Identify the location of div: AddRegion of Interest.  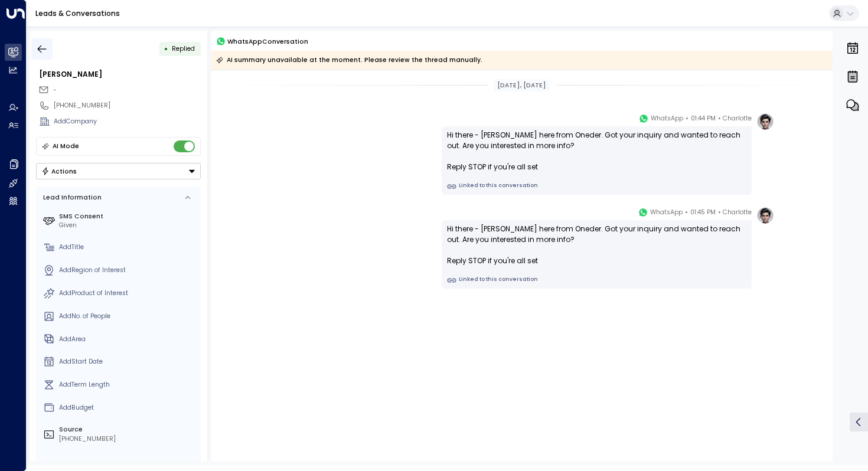
(128, 270).